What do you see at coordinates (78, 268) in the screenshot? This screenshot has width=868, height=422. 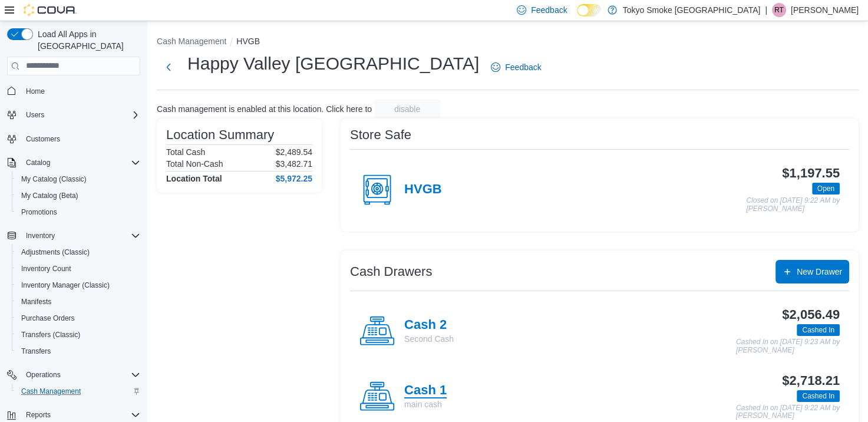 I see `button: Inventory Count` at bounding box center [78, 268].